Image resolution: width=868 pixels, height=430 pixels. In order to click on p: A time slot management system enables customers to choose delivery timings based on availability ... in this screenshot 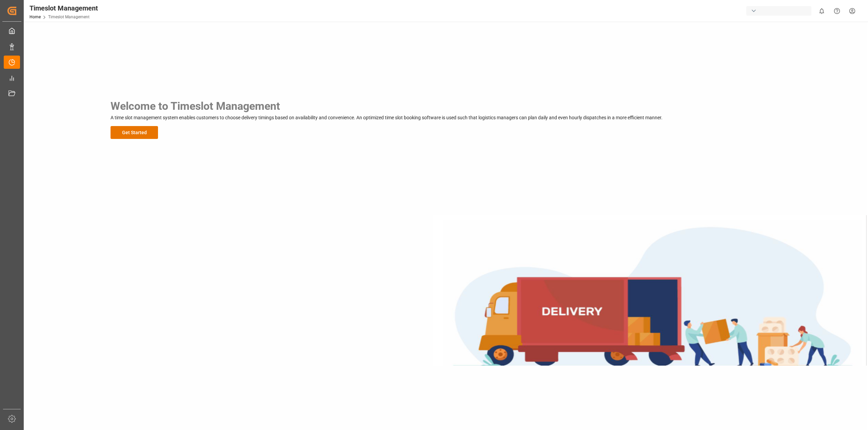, I will do `click(386, 118)`.